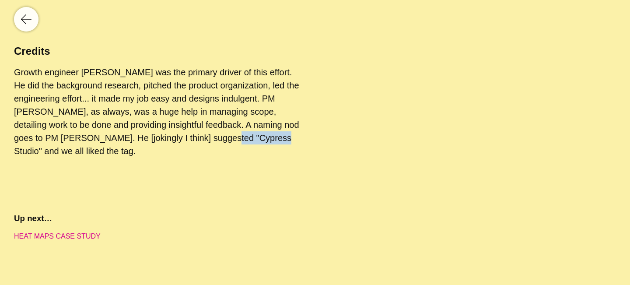 This screenshot has width=630, height=285. What do you see at coordinates (158, 51) in the screenshot?
I see `h2: Credits` at bounding box center [158, 51].